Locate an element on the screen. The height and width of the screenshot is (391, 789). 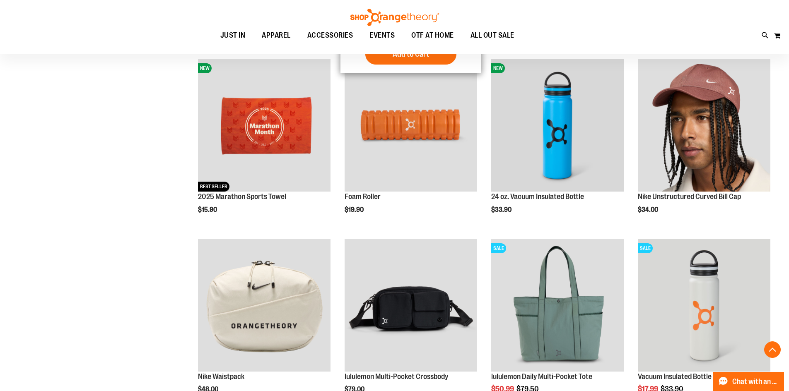
button: Back To Top is located at coordinates (772, 350).